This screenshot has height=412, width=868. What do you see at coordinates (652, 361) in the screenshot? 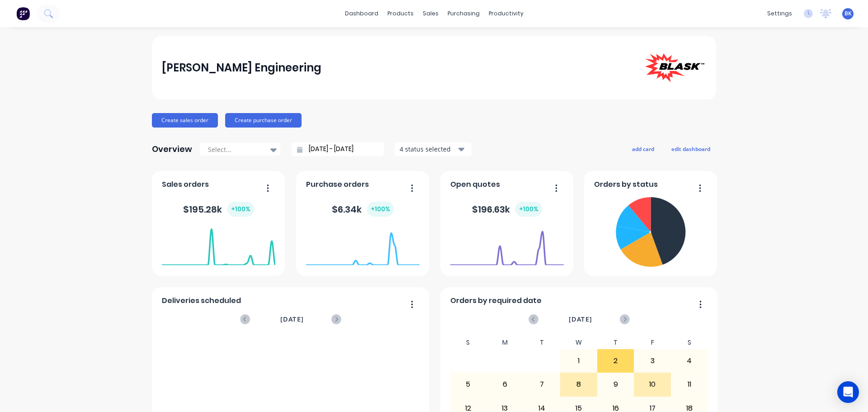
I see `div: 3` at bounding box center [652, 361].